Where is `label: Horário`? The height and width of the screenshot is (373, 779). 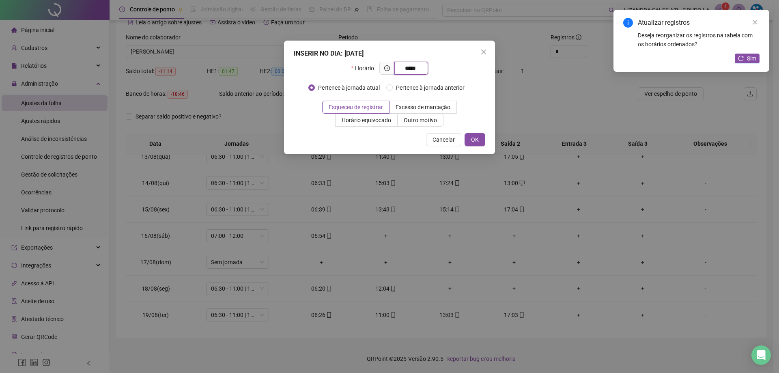
label: Horário is located at coordinates (365, 68).